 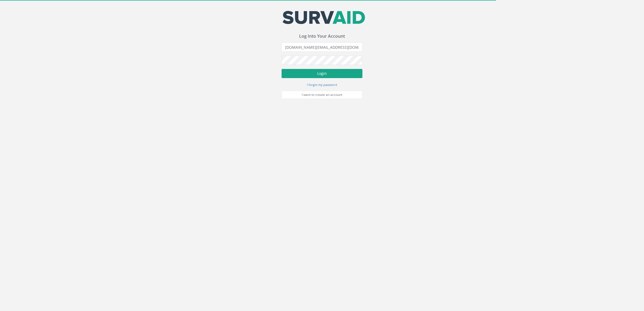 What do you see at coordinates (322, 95) in the screenshot?
I see `a: I want to create an account` at bounding box center [322, 95].